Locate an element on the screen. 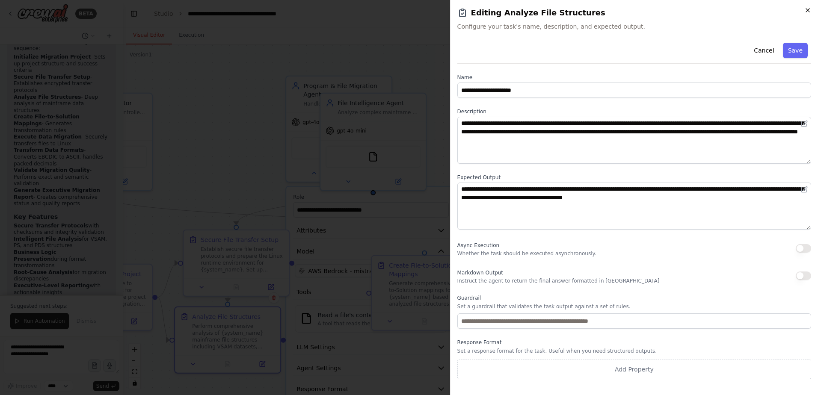 This screenshot has width=818, height=395. button: Add Property is located at coordinates (634, 370).